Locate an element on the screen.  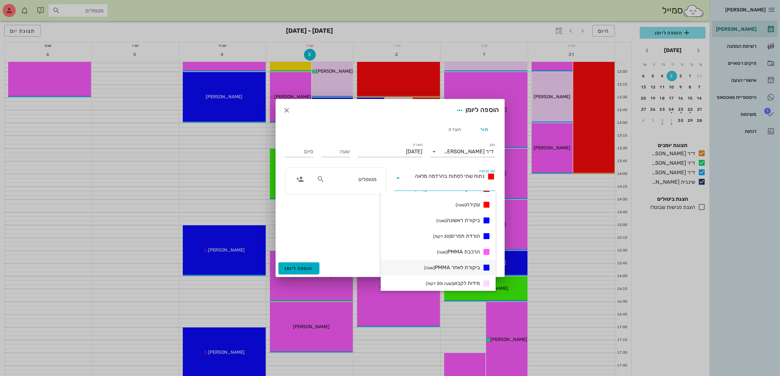
label: סוג פגישה is located at coordinates (487, 171).